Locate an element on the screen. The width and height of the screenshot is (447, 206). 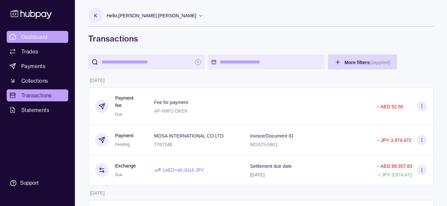
span: Trades is located at coordinates (30, 52).